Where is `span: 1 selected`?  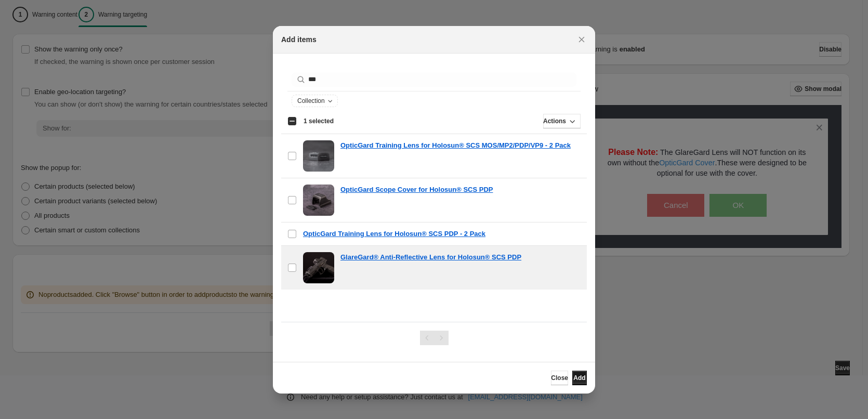
span: 1 selected is located at coordinates (318, 121).